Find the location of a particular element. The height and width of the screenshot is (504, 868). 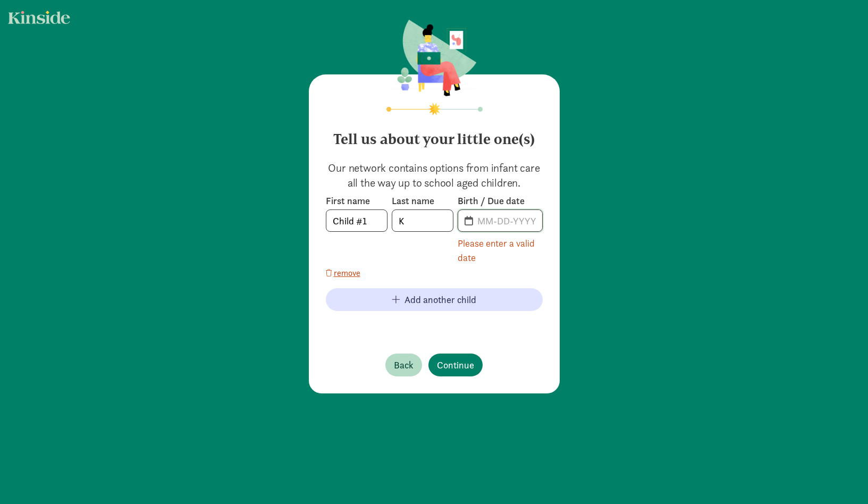

h4: Tell us about your little one(s) is located at coordinates (434, 135).